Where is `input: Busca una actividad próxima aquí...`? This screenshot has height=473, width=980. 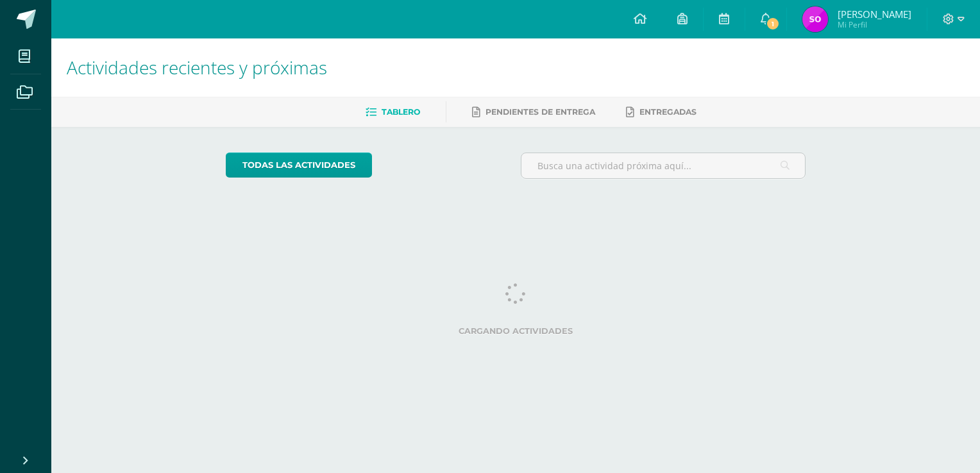
input: Busca una actividad próxima aquí... is located at coordinates (663, 166).